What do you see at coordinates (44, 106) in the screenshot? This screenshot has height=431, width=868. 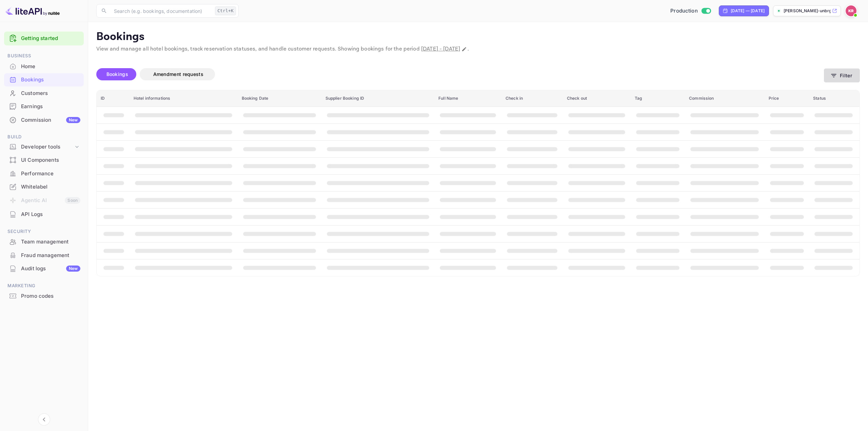 I see `a: Earnings` at bounding box center [44, 106].